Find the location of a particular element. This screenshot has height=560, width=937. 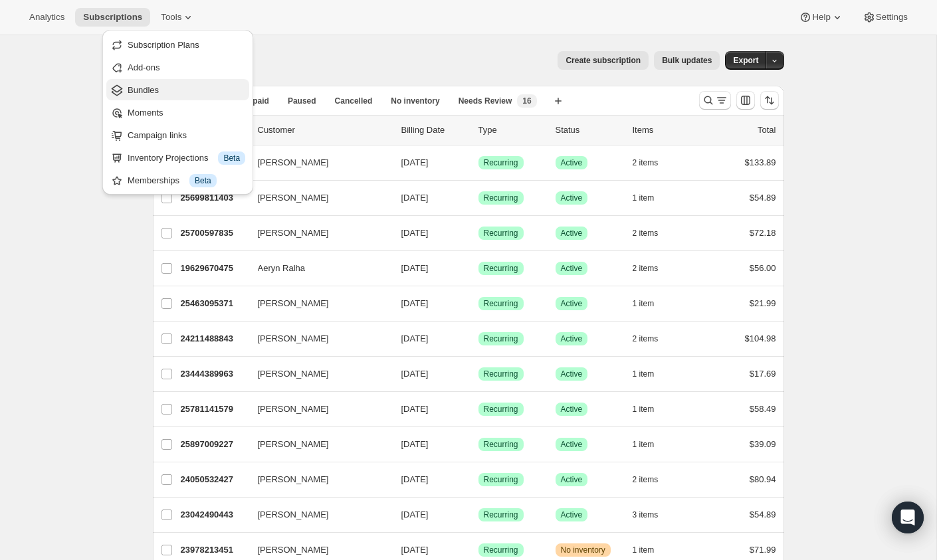

span: Create subscription is located at coordinates (603, 60).